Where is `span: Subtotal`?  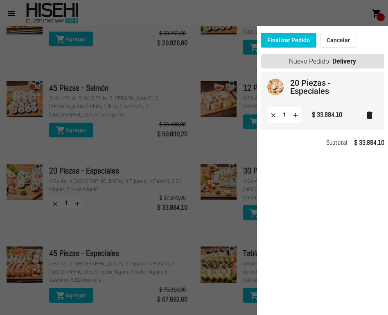
span: Subtotal is located at coordinates (337, 143).